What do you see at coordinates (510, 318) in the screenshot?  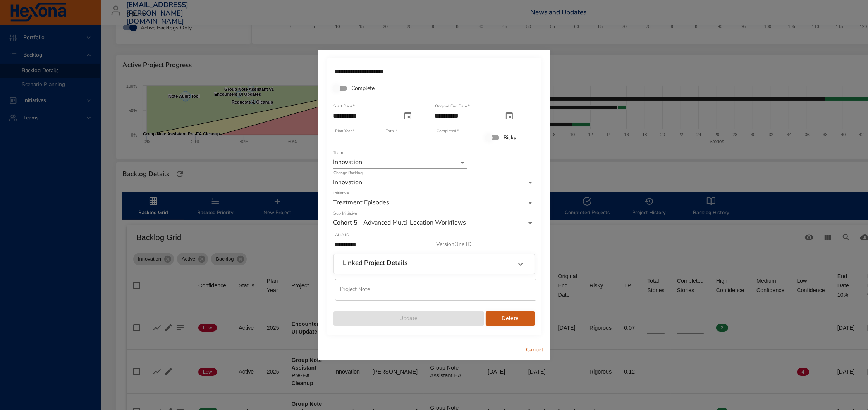 I see `button: Delete` at bounding box center [510, 318].